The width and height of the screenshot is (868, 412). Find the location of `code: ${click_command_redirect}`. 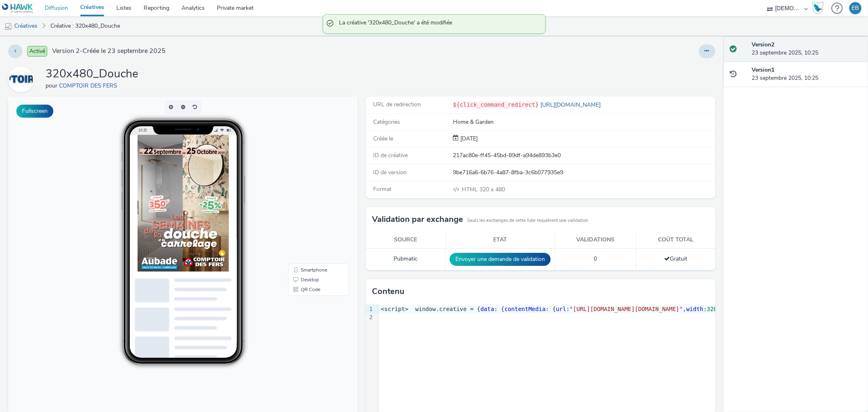

code: ${click_command_redirect} is located at coordinates (496, 105).